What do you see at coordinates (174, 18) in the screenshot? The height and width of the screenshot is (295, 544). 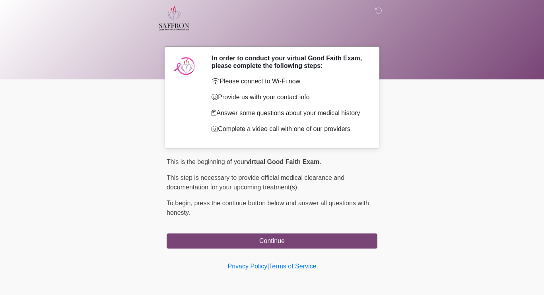 I see `img: Saffron Laser Aesthetics and Medical Spa Logo` at bounding box center [174, 18].